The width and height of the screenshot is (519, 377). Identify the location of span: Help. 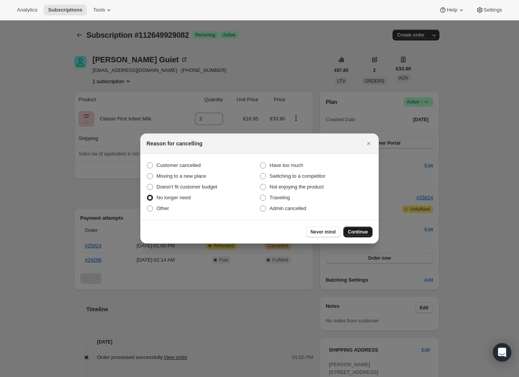
(452, 10).